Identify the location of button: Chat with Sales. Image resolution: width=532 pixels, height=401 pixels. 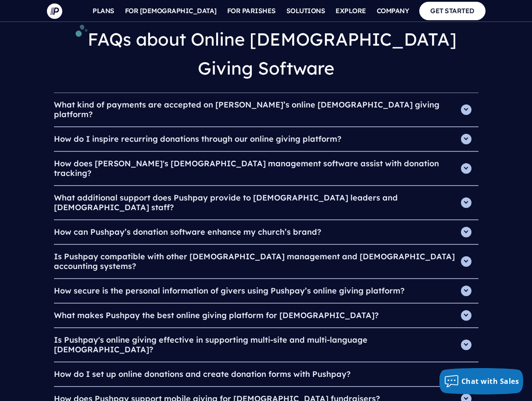
(481, 381).